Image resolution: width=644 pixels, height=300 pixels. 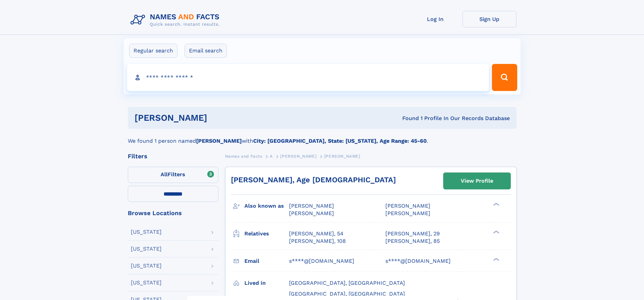 What do you see at coordinates (477, 181) in the screenshot?
I see `div: View Profile` at bounding box center [477, 181].